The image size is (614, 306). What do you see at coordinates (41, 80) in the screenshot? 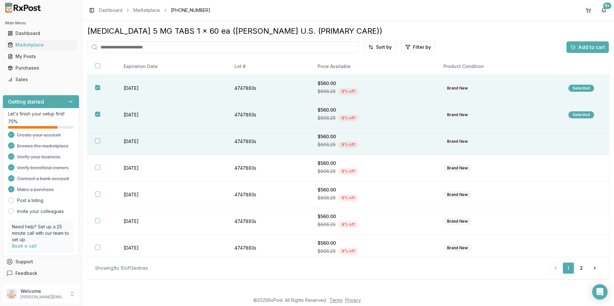
I see `button: Sales` at bounding box center [41, 80].